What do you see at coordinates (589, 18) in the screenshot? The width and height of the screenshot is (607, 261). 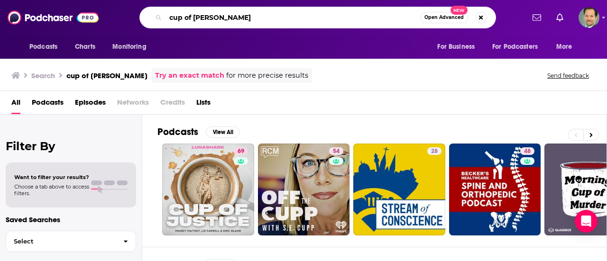 I see `button: Show profile menu` at bounding box center [589, 18].